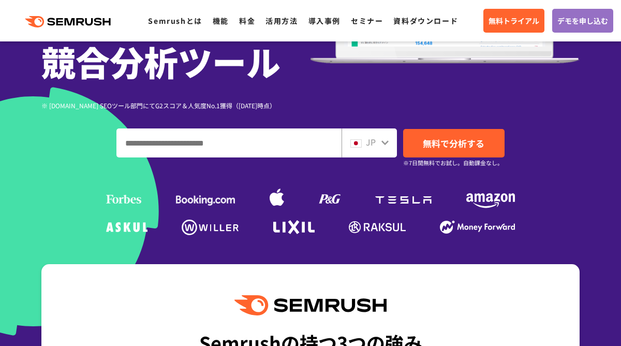  What do you see at coordinates (371, 142) in the screenshot?
I see `span: JP` at bounding box center [371, 142].